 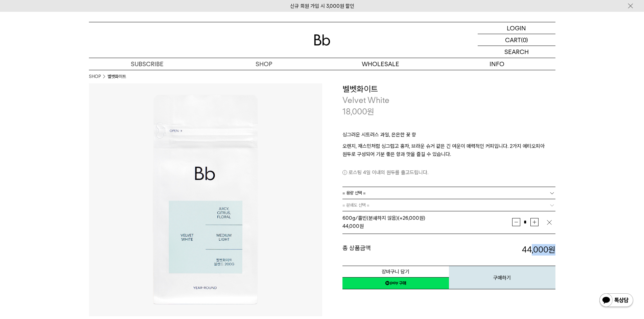 I want to click on p: INFO, so click(x=497, y=64).